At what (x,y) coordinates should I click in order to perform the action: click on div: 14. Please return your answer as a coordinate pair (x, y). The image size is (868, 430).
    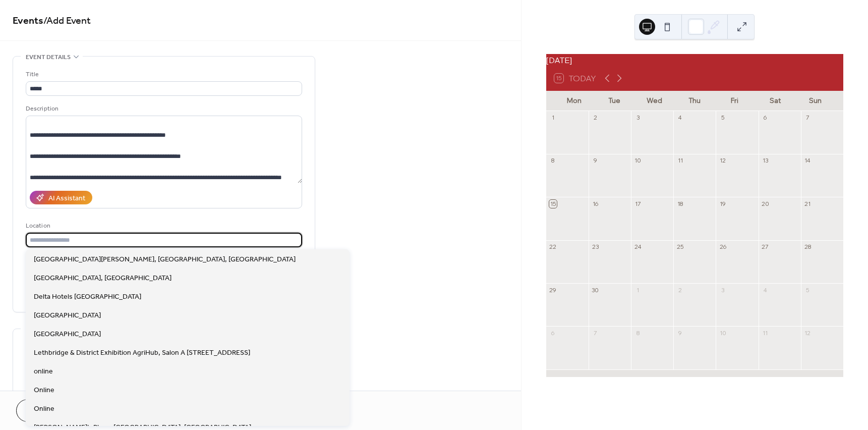
    Looking at the image, I should click on (808, 160).